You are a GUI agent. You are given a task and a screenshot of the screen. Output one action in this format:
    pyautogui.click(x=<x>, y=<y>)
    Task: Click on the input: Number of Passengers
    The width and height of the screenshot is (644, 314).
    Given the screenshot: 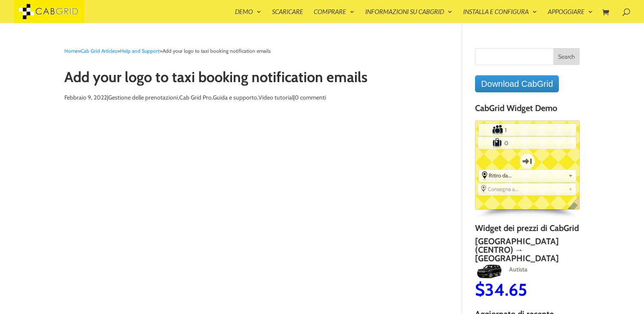 What is the action you would take?
    pyautogui.click(x=527, y=129)
    